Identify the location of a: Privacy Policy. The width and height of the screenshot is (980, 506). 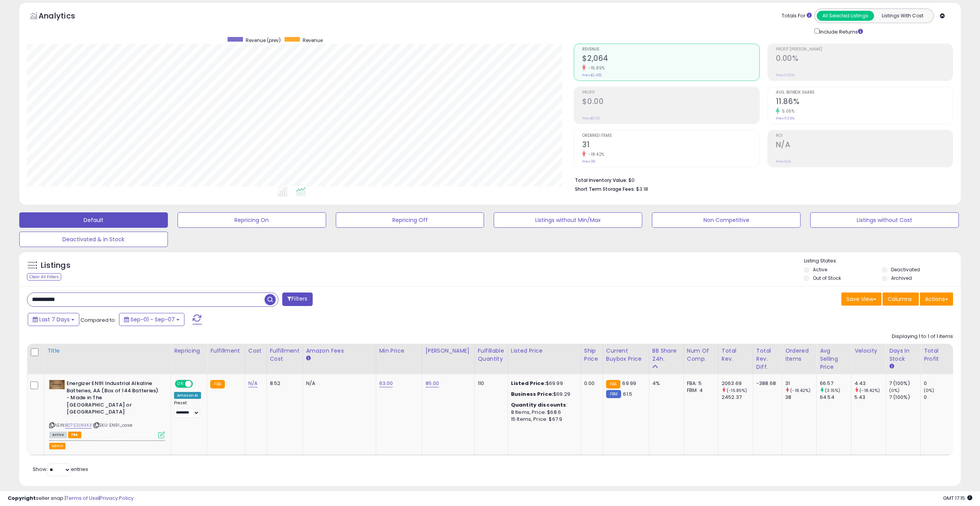
(117, 497).